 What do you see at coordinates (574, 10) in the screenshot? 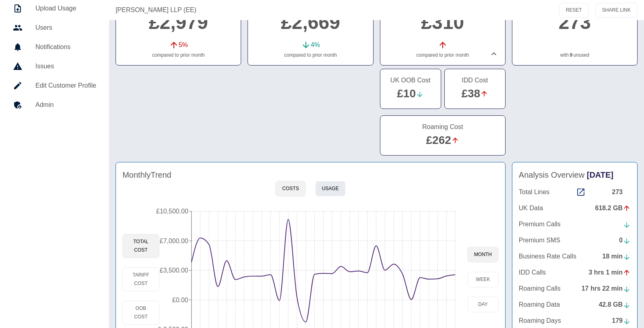
I see `button: RESET` at bounding box center [574, 10].